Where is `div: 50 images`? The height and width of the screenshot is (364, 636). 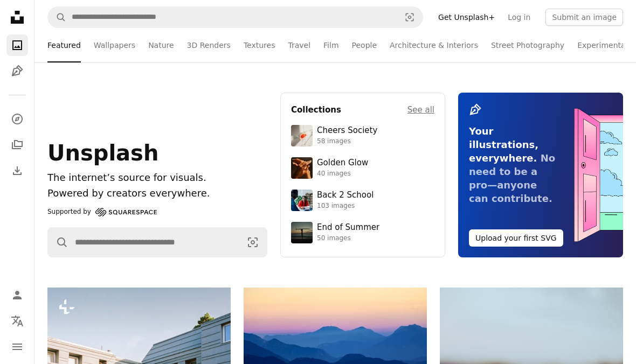
div: 50 images is located at coordinates (348, 238).